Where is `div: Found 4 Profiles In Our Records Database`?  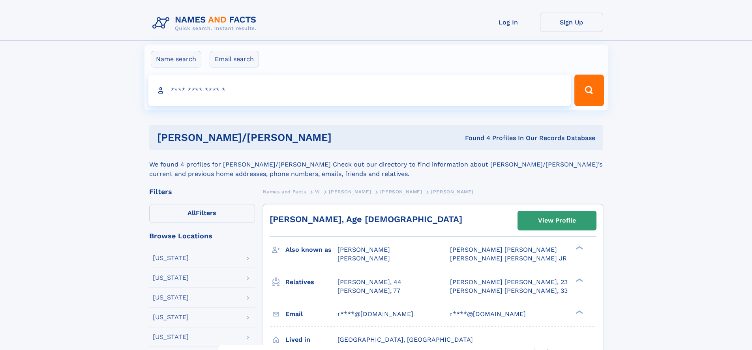
div: Found 4 Profiles In Our Records Database is located at coordinates (497, 138).